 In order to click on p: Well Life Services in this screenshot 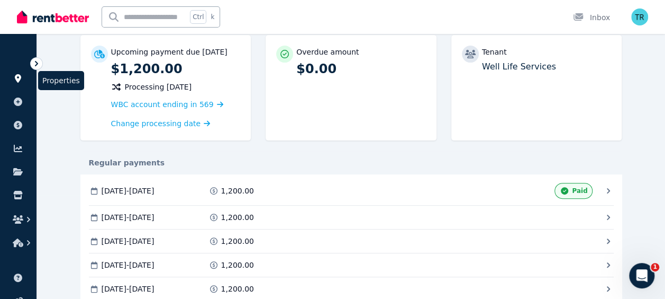, I will do `click(547, 67)`.